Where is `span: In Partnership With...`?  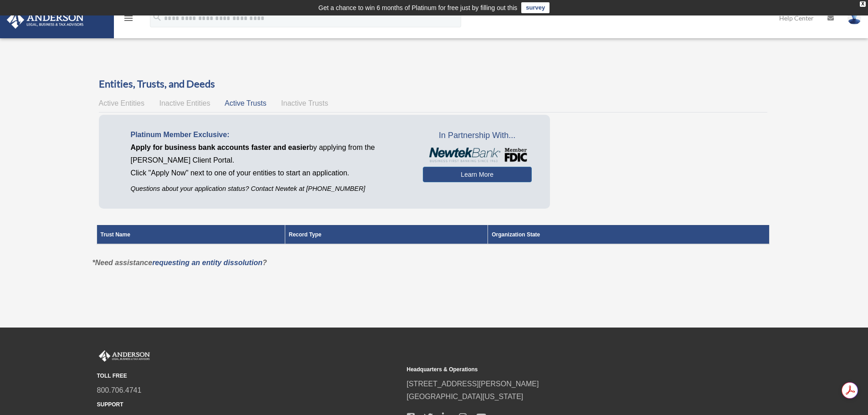 span: In Partnership With... is located at coordinates (477, 136).